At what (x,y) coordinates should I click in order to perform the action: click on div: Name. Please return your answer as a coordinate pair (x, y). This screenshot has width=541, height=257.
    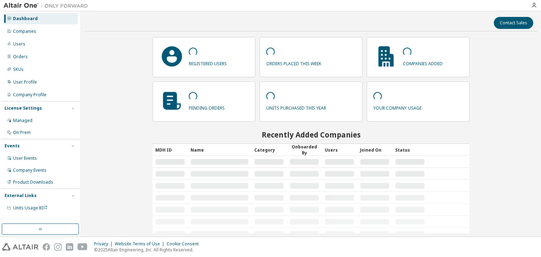
    Looking at the image, I should click on (220, 150).